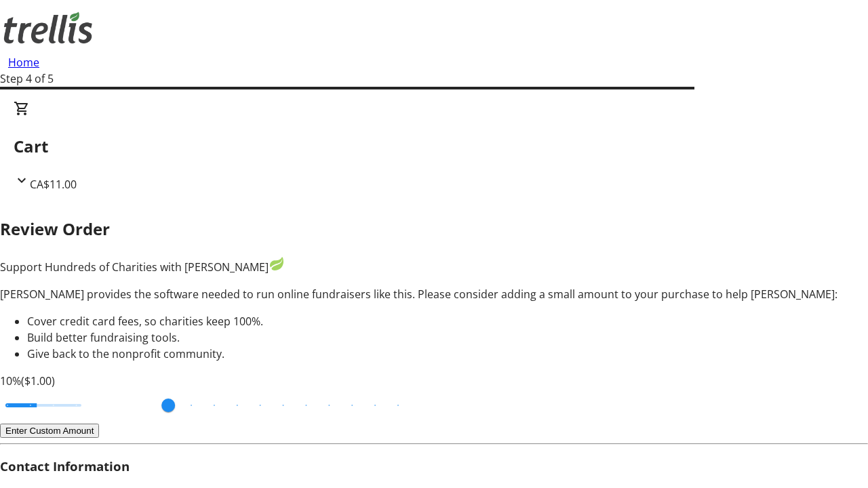 This screenshot has height=488, width=868. What do you see at coordinates (448, 321) in the screenshot?
I see `li: Cover credit card fees, so charities keep 100%.` at bounding box center [448, 321].